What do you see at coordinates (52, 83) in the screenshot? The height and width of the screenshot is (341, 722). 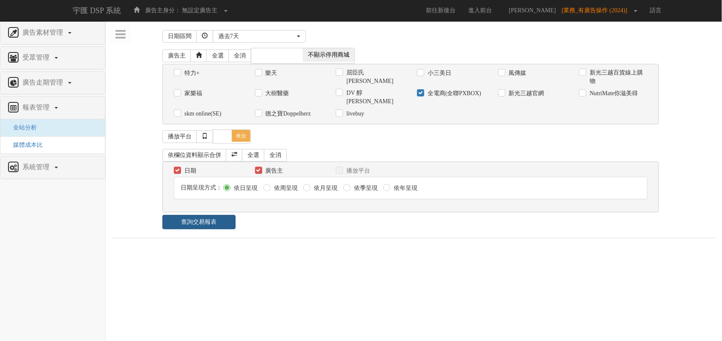 I see `a: 廣告走期管理` at bounding box center [52, 83].